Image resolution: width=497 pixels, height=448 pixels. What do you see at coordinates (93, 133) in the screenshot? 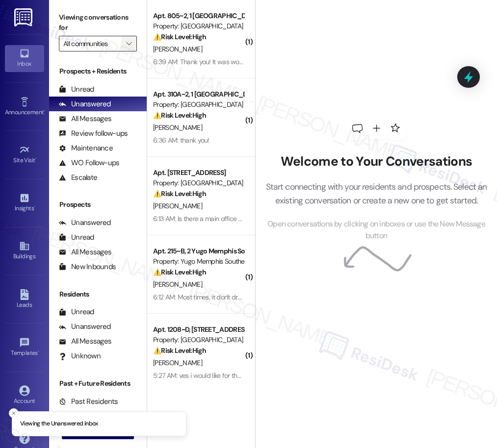
I see `div: Review follow-ups` at bounding box center [93, 133].